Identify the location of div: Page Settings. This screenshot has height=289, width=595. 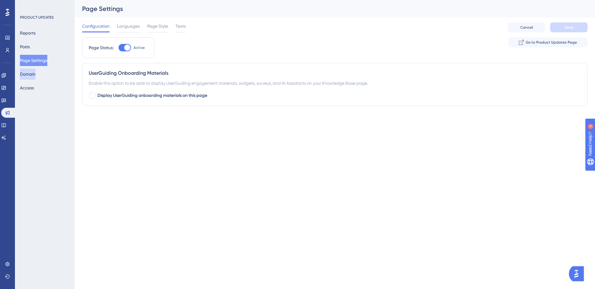
(327, 9).